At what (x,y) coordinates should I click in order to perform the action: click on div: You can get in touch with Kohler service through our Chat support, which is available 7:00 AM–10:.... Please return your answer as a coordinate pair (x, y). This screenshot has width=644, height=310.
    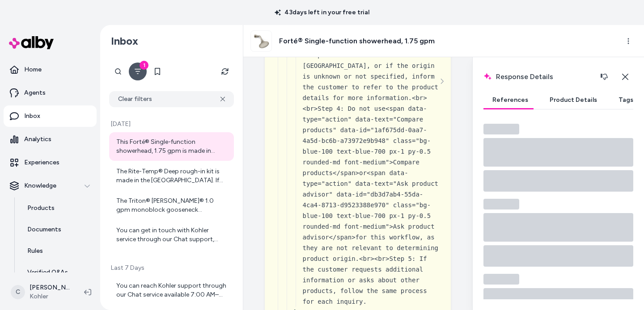
    Looking at the image, I should click on (172, 235).